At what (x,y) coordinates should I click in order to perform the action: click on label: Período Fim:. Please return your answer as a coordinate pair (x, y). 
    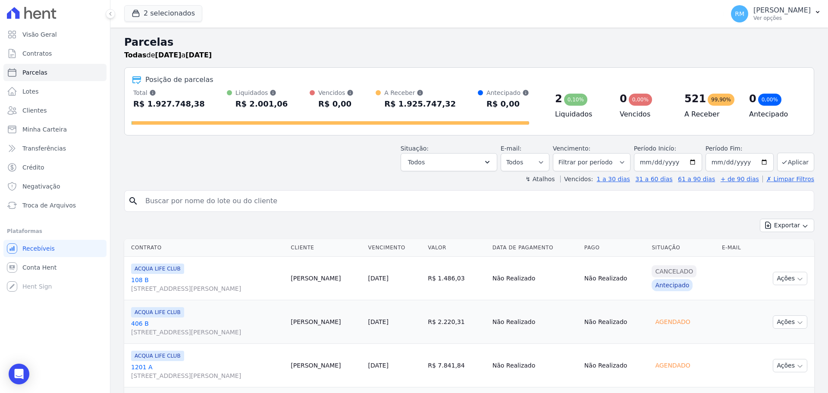
    Looking at the image, I should click on (740, 148).